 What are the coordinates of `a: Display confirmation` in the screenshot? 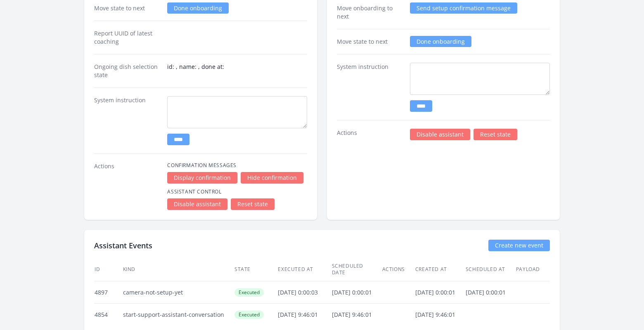 It's located at (202, 178).